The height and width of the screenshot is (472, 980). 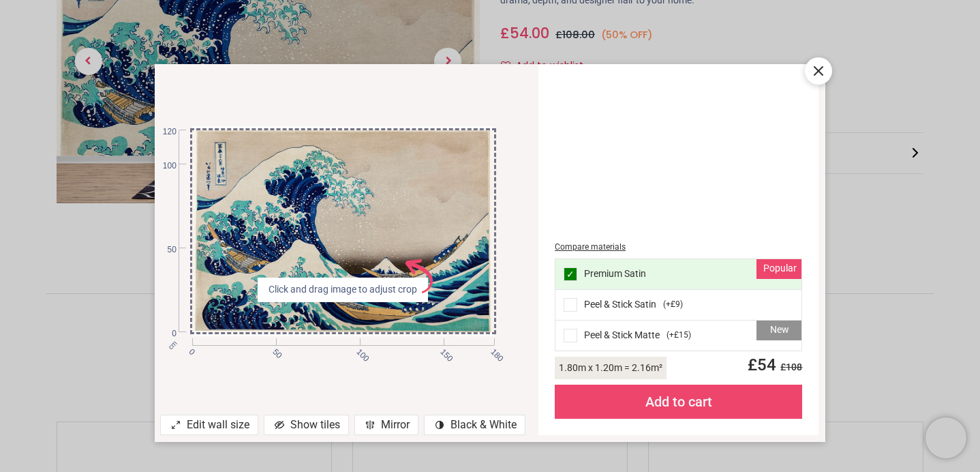 What do you see at coordinates (678, 402) in the screenshot?
I see `div: Add to cart` at bounding box center [678, 402].